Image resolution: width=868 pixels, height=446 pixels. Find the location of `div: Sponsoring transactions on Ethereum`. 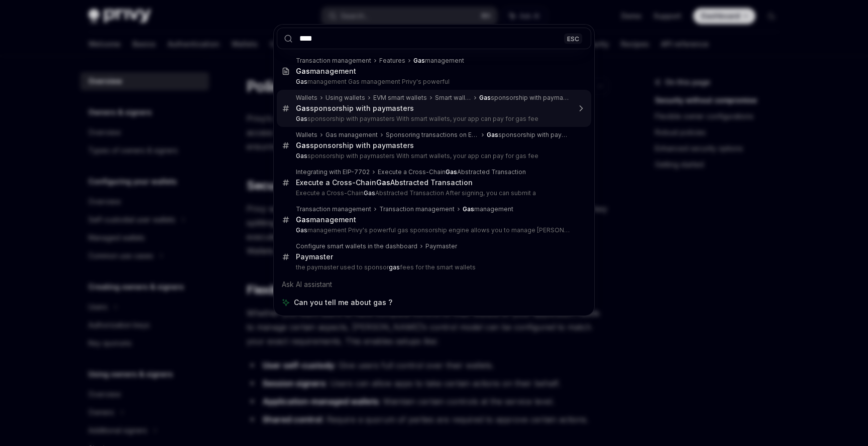

div: Sponsoring transactions on Ethereum is located at coordinates (433, 135).